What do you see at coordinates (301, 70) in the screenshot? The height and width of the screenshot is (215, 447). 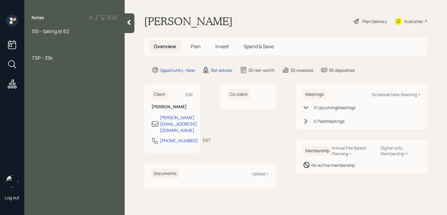 I see `div: $0 invested` at bounding box center [301, 70].